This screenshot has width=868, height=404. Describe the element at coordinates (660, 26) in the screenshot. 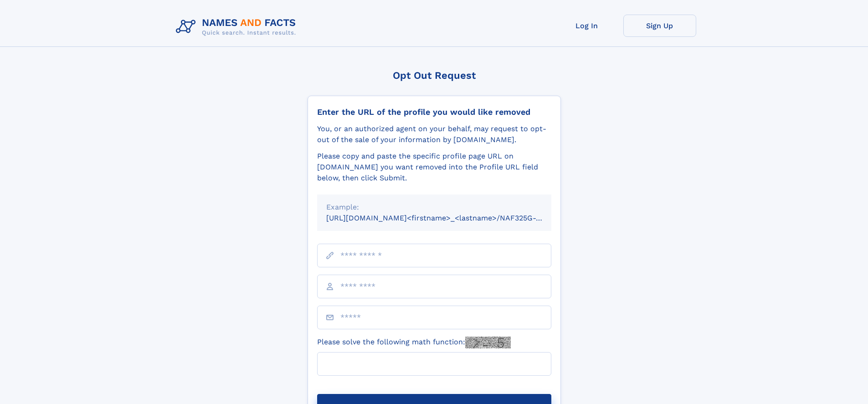

I see `a: Sign Up` at that location.